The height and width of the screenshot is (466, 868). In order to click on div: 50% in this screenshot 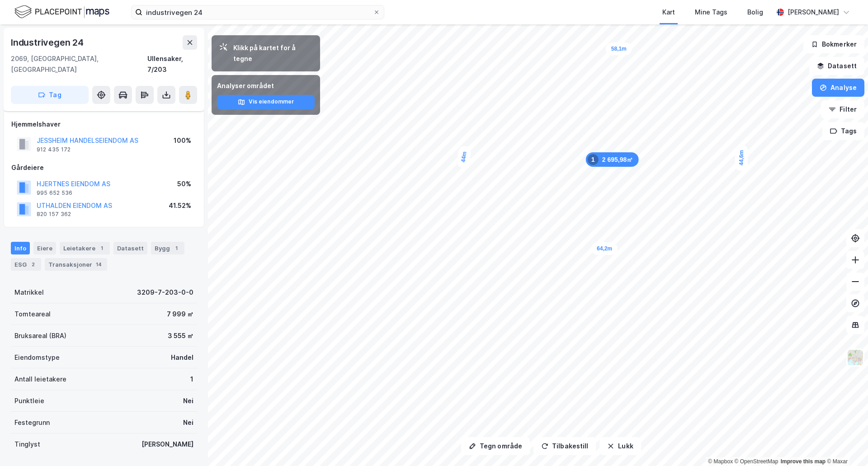, I will do `click(184, 184)`.